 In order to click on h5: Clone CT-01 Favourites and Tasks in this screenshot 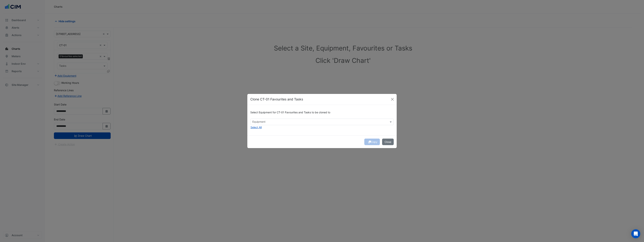, I will do `click(277, 99)`.